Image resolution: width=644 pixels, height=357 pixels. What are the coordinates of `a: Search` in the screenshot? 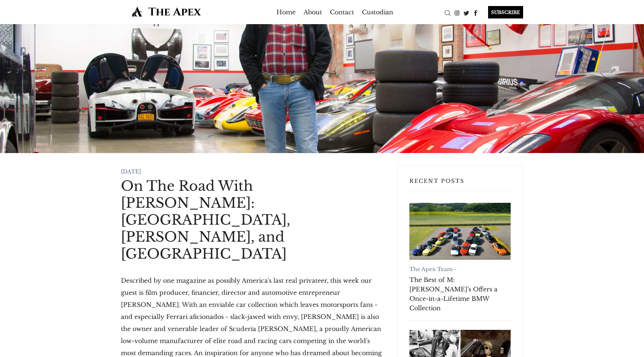 It's located at (448, 12).